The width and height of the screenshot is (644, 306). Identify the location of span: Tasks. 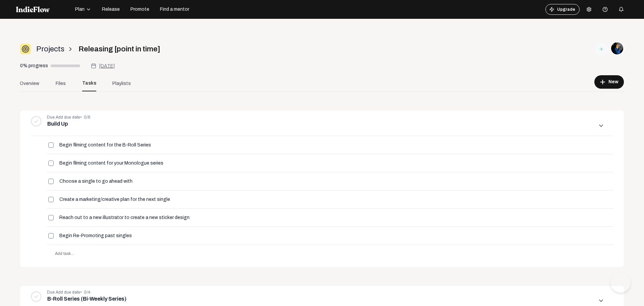
(90, 83).